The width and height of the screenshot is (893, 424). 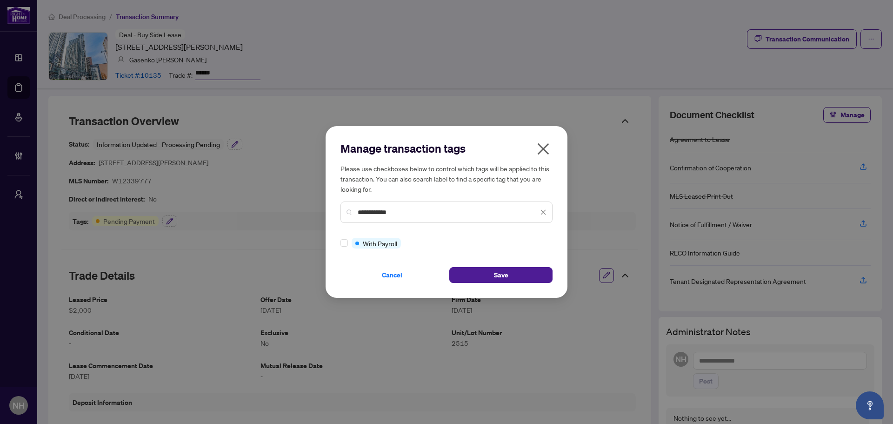 I want to click on button: Open asap, so click(x=870, y=405).